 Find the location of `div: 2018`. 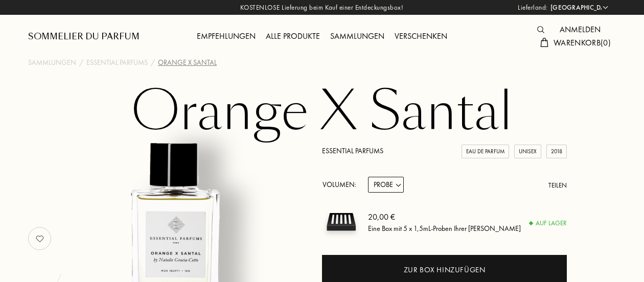

div: 2018 is located at coordinates (556, 151).